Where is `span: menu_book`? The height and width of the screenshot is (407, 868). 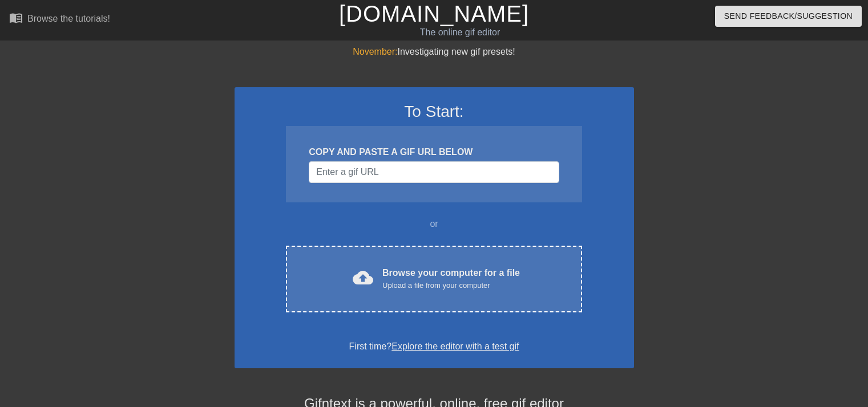 span: menu_book is located at coordinates (16, 18).